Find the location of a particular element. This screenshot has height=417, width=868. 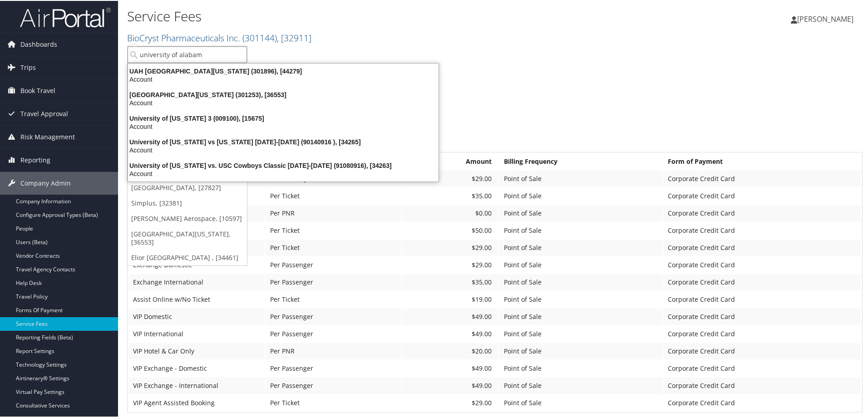

a: BioCryst Pharmaceuticals Inc. is located at coordinates (219, 37).